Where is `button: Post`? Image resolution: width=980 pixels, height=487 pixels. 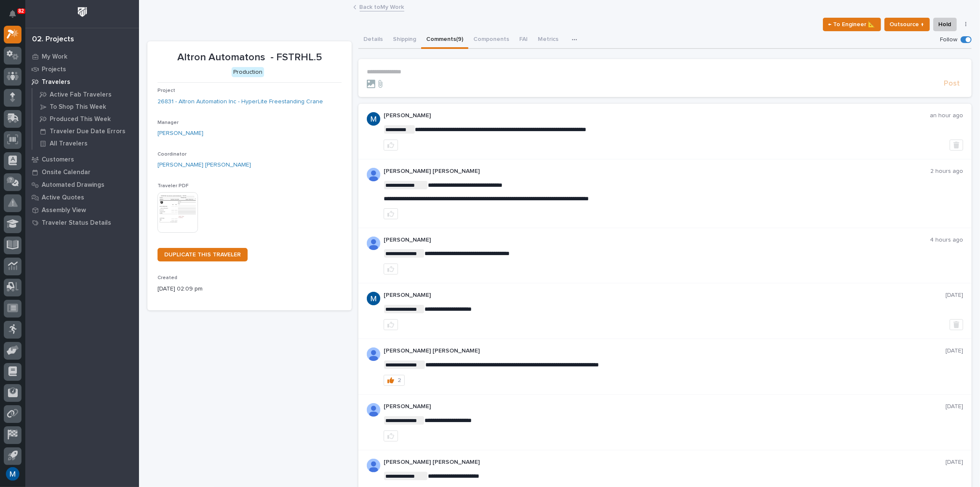
button: Post is located at coordinates (952, 83).